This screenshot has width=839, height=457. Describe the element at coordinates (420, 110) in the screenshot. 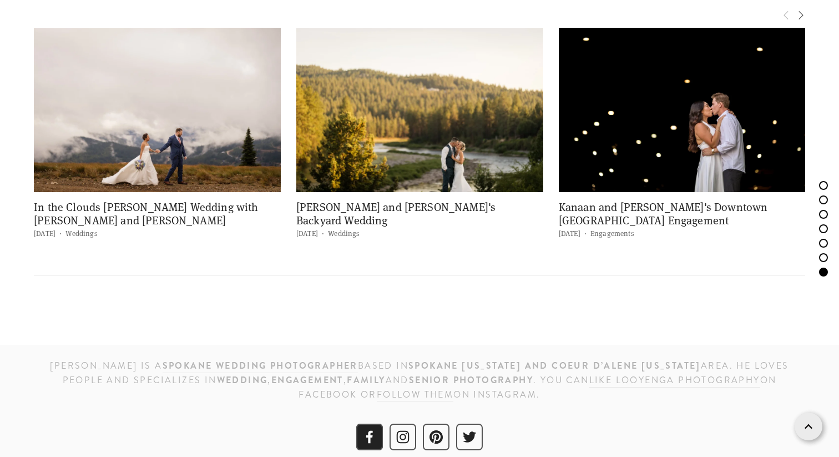

I see `a: Michael and Heather's Backyard Wedding` at that location.